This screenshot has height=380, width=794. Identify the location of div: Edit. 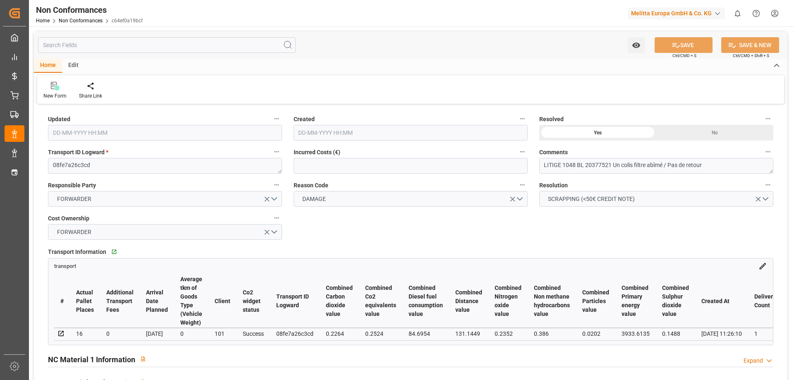
(73, 66).